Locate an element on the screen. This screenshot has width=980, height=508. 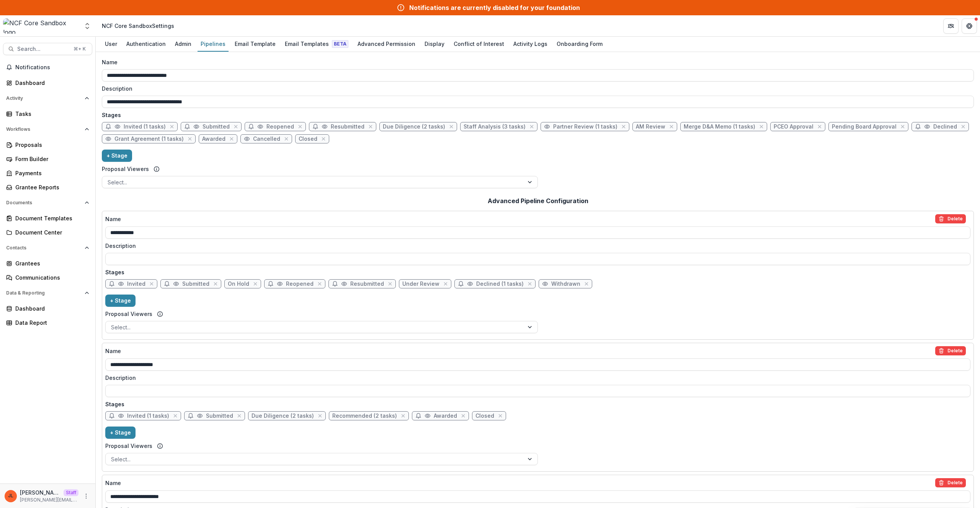
div: Email Template is located at coordinates (255, 44).